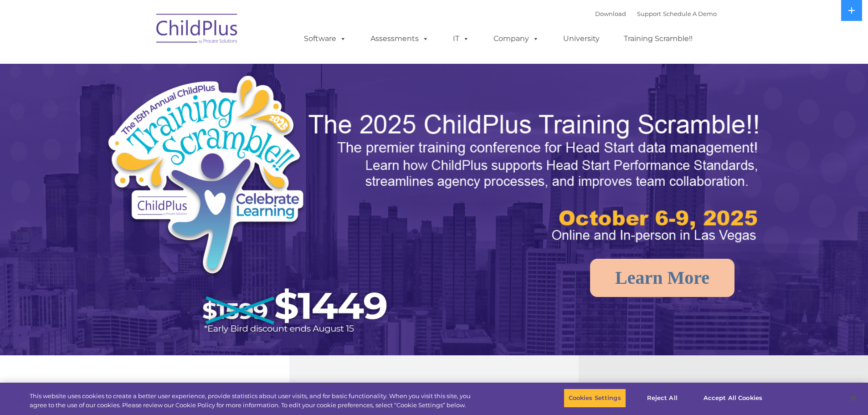 The height and width of the screenshot is (415, 868). I want to click on a: Support, so click(649, 14).